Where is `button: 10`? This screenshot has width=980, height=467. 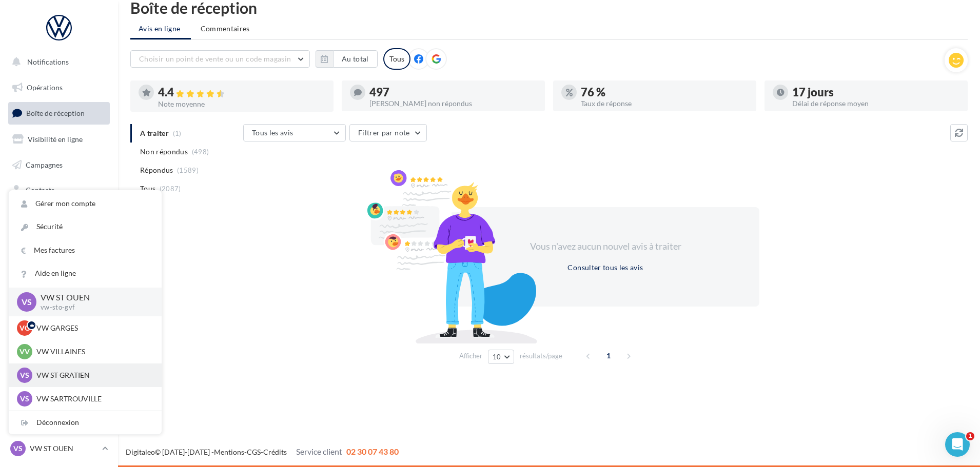 button: 10 is located at coordinates (501, 357).